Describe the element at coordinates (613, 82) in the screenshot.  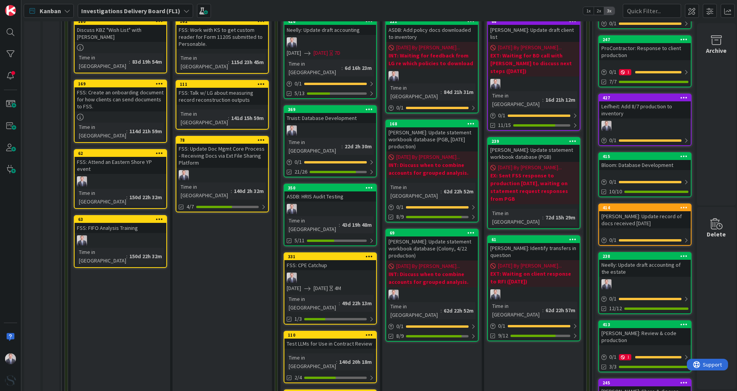
I see `span: 7/7` at that location.